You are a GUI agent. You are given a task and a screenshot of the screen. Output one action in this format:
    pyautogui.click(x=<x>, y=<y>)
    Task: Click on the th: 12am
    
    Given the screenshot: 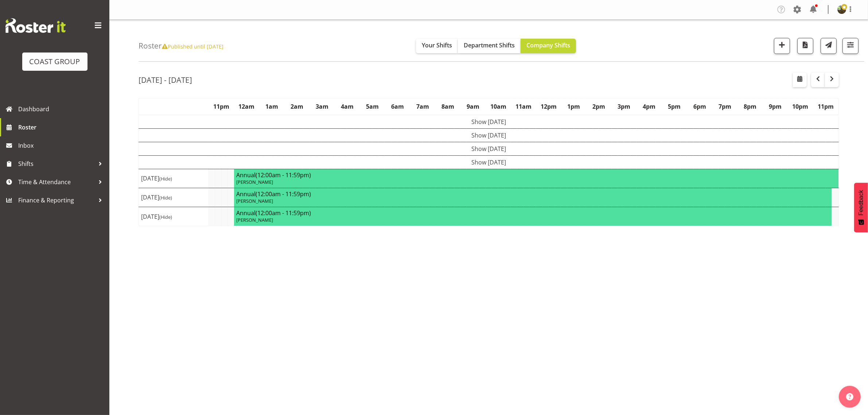 What is the action you would take?
    pyautogui.click(x=246, y=107)
    